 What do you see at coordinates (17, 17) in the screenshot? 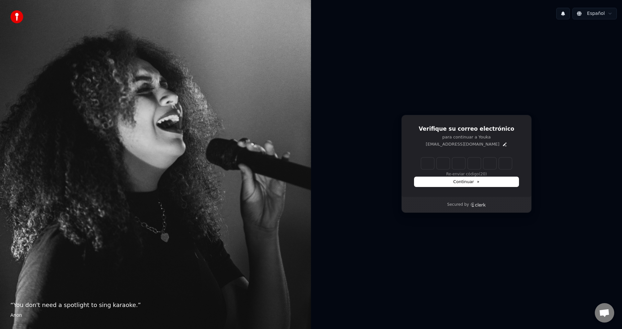
I see `img: youka` at bounding box center [17, 17].